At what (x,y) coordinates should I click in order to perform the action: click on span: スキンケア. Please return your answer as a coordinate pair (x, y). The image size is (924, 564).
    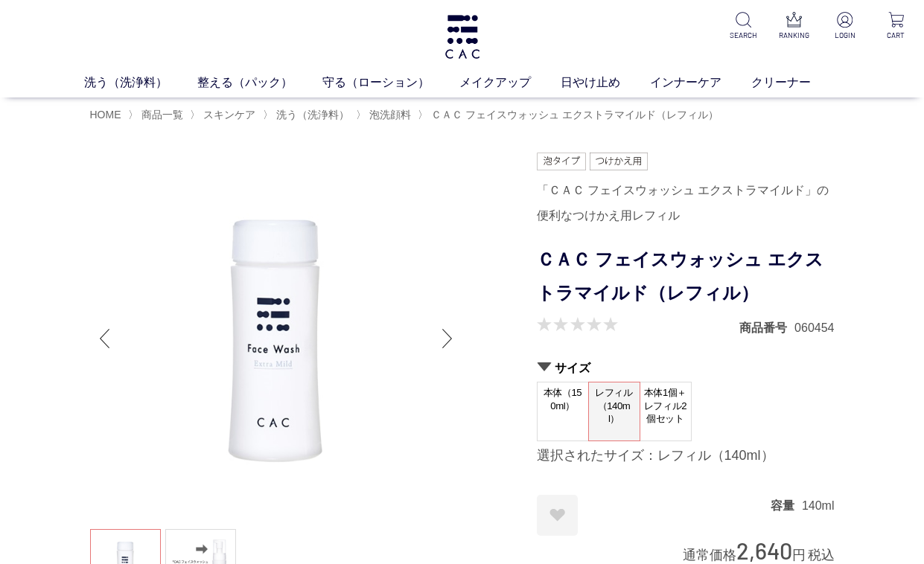
    Looking at the image, I should click on (229, 115).